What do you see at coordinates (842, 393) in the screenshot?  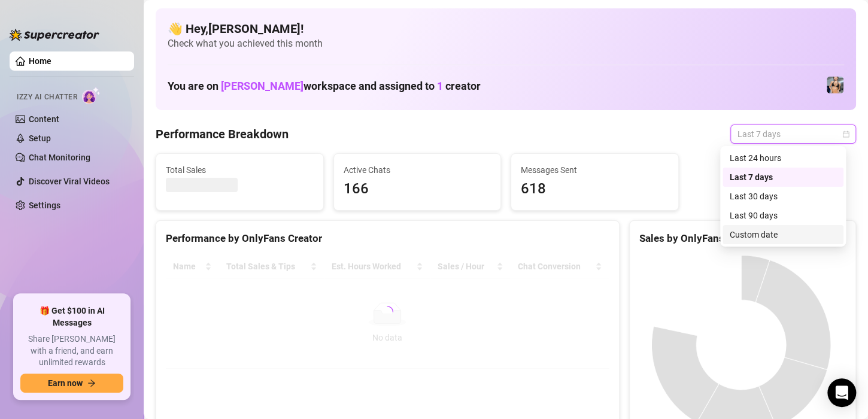 I see `div: Open Intercom Messenger` at bounding box center [842, 393].